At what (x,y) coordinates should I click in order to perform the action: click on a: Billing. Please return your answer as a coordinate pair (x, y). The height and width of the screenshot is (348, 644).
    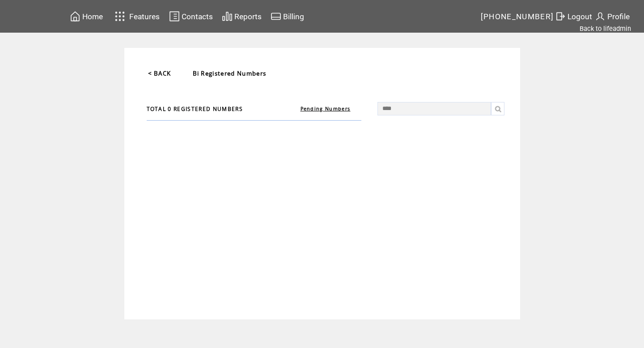
    Looking at the image, I should click on (287, 16).